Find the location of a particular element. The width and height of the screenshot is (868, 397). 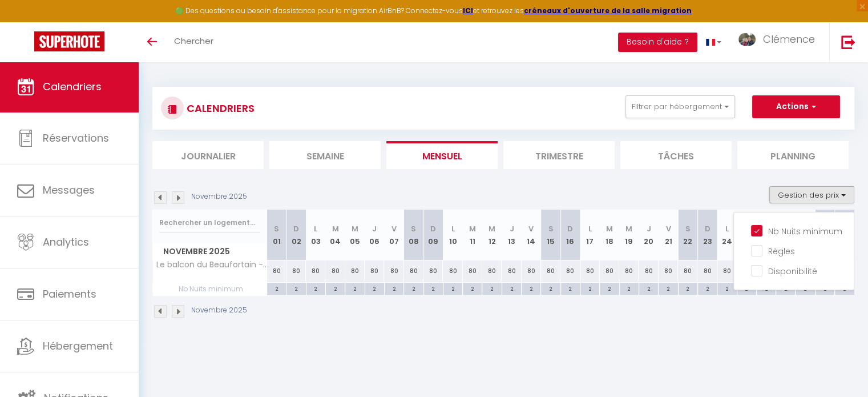

span: Novembre 2025 is located at coordinates (209, 251).